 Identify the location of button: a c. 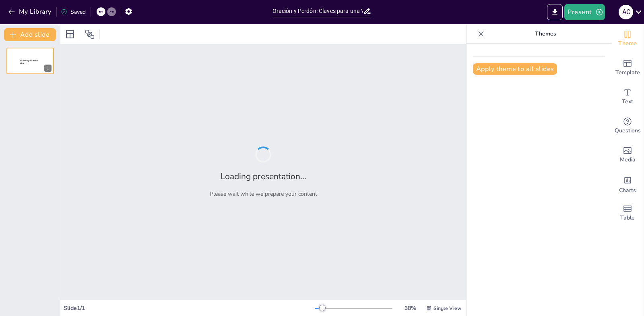
(626, 12).